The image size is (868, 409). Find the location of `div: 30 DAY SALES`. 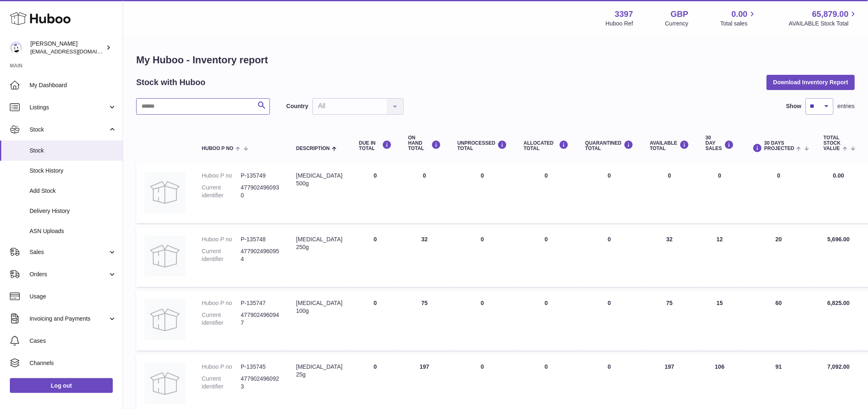

div: 30 DAY SALES is located at coordinates (719, 143).